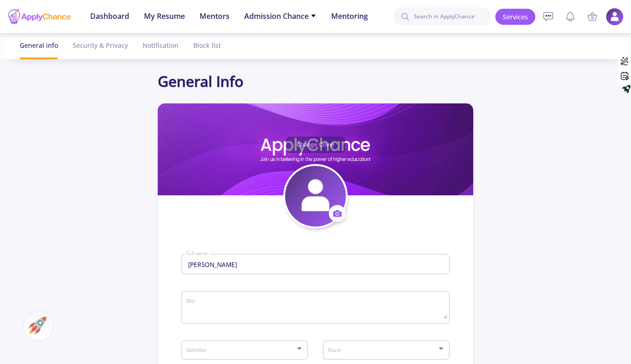  I want to click on div: General Info, so click(316, 81).